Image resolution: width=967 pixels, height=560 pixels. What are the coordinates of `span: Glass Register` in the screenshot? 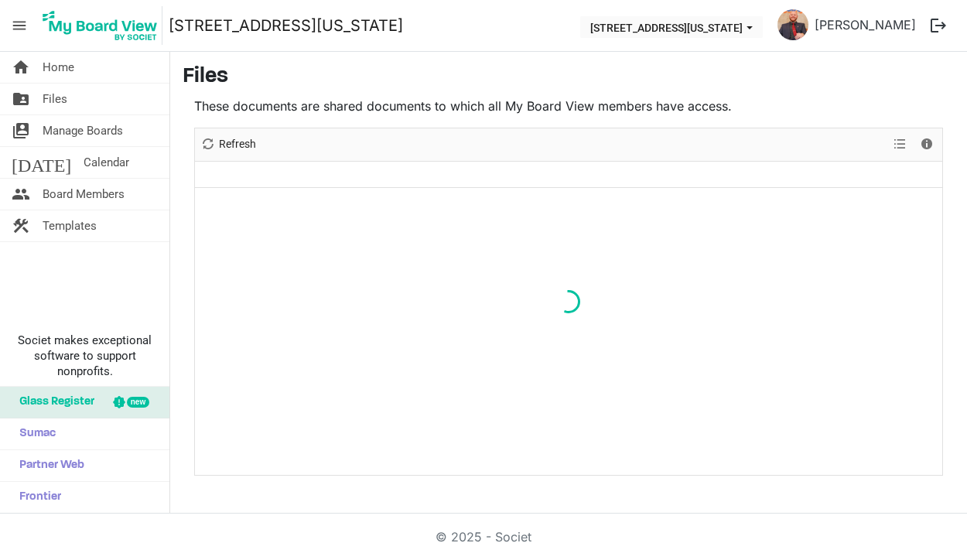 It's located at (53, 403).